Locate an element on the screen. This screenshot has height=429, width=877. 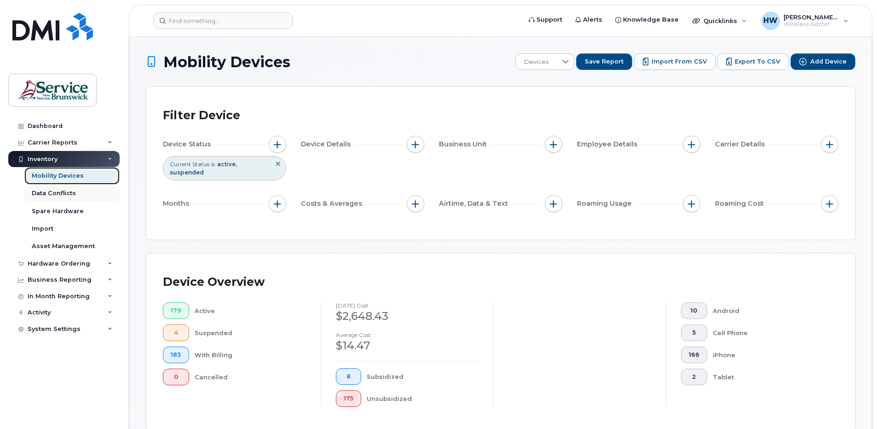
span: 166 is located at coordinates (694, 355).